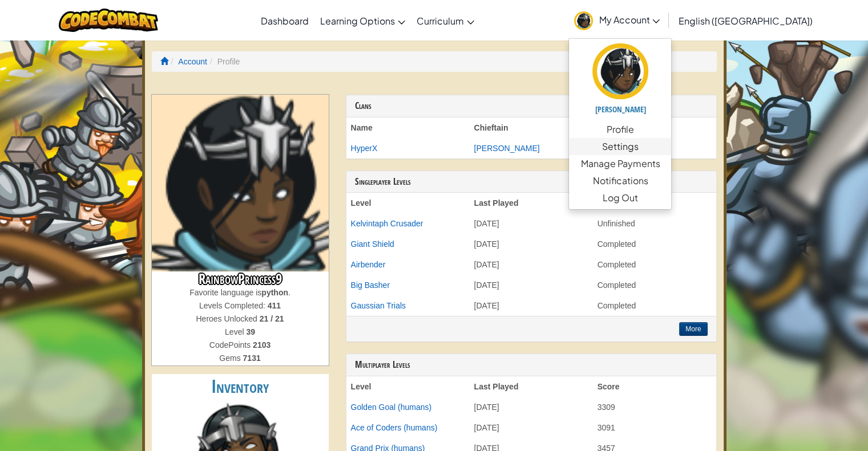 This screenshot has width=868, height=451. I want to click on span: Level, so click(235, 332).